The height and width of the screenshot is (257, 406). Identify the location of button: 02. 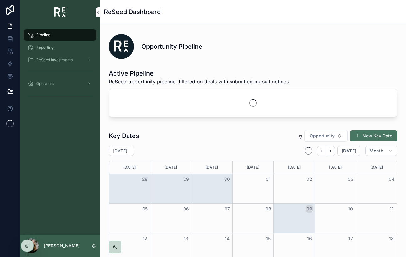
(309, 179).